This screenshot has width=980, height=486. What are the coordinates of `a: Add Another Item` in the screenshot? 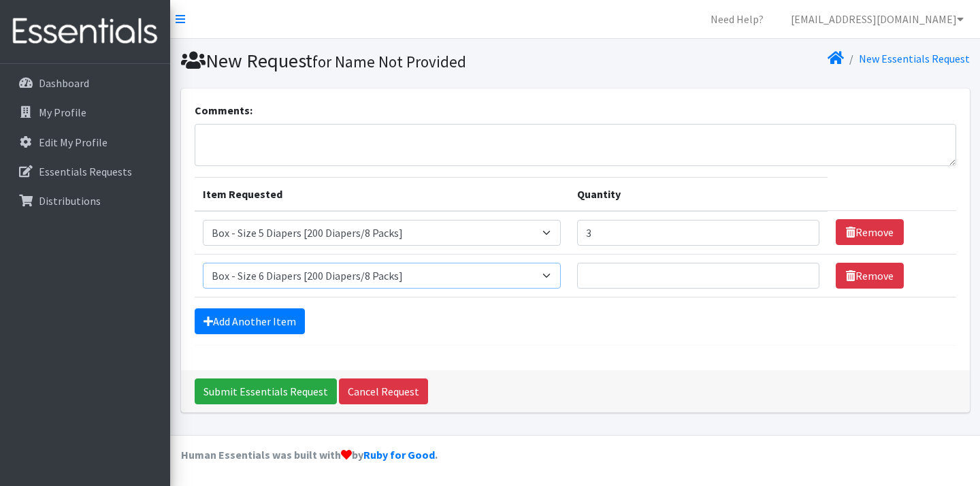 It's located at (249, 321).